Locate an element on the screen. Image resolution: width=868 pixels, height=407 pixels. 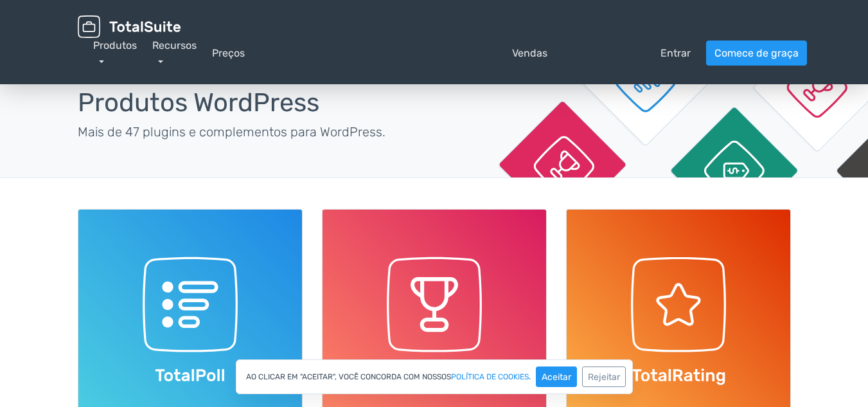
a: Comece de graça is located at coordinates (756, 53).